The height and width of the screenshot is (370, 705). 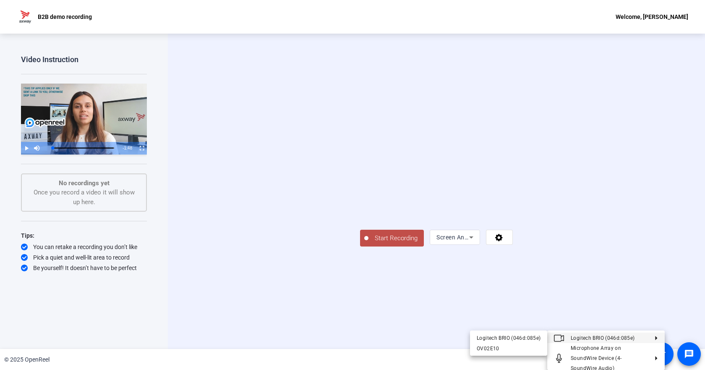 What do you see at coordinates (559, 358) in the screenshot?
I see `mat-icon: Microphone` at bounding box center [559, 358].